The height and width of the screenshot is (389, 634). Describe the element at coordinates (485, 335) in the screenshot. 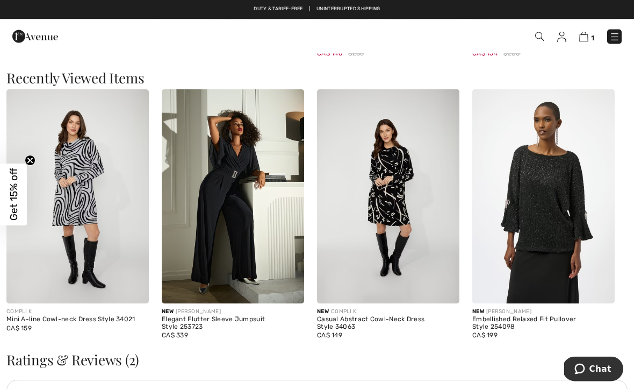

I see `span: CA$ 199` at that location.